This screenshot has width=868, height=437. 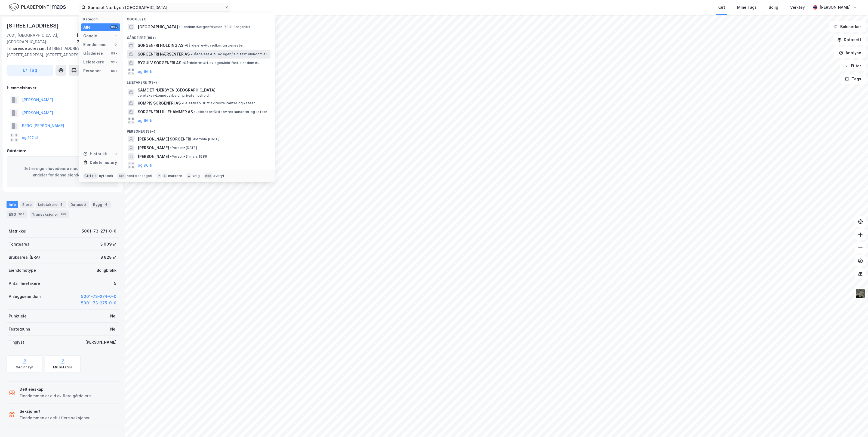 What do you see at coordinates (104, 163) in the screenshot?
I see `div: Delete history` at bounding box center [104, 163].